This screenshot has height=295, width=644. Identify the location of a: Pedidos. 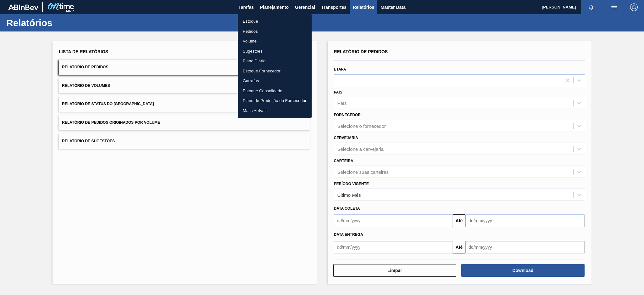
(274, 31).